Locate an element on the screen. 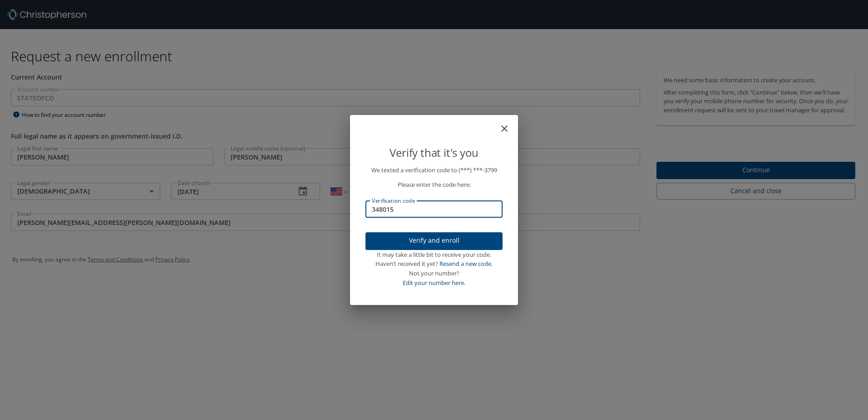  div: Not your number? is located at coordinates (434, 273).